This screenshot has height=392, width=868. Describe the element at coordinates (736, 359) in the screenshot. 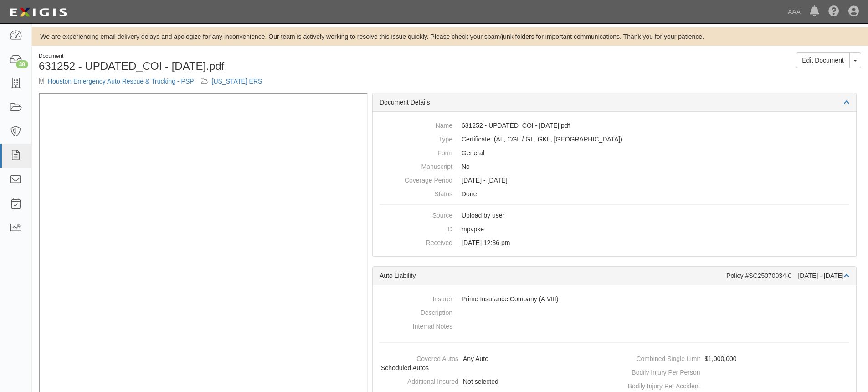

I see `dd: $1,000,000` at that location.